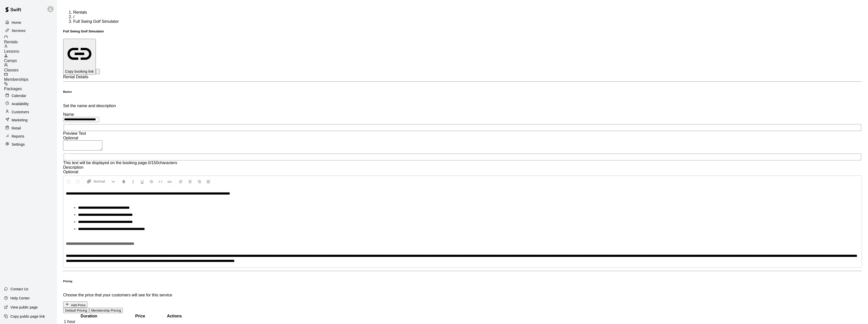  I want to click on a: Calendar, so click(28, 96).